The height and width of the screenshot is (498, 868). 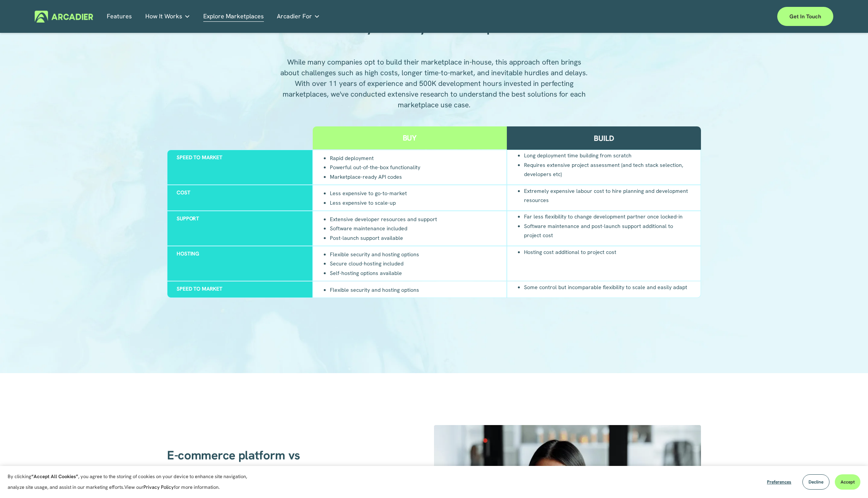 I want to click on li: Some control but incomparable flexibility to scale and easily adapt, so click(x=606, y=287).